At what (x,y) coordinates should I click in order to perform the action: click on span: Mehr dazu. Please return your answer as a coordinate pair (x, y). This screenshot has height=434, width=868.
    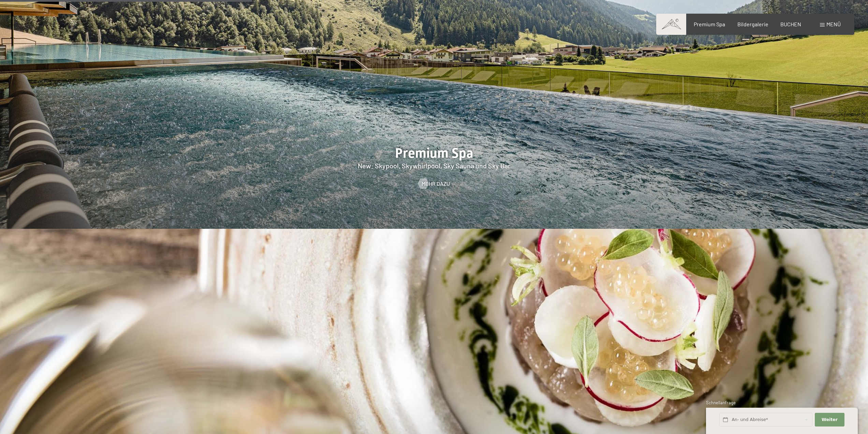
    Looking at the image, I should click on (435, 184).